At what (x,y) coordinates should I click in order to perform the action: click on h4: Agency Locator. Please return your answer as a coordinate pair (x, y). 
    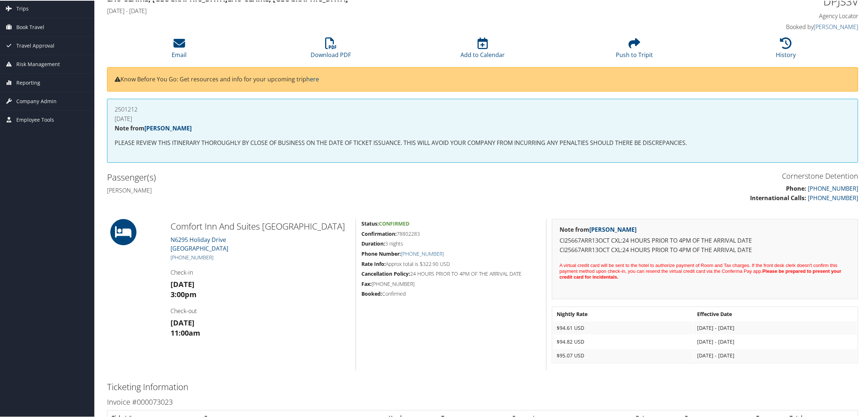
    Looking at the image, I should click on (768, 15).